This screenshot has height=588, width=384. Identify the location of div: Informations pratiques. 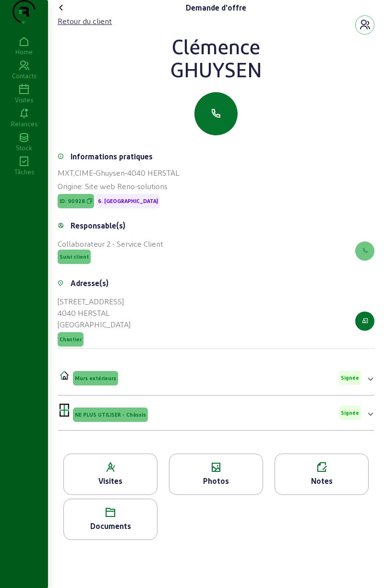
(111, 156).